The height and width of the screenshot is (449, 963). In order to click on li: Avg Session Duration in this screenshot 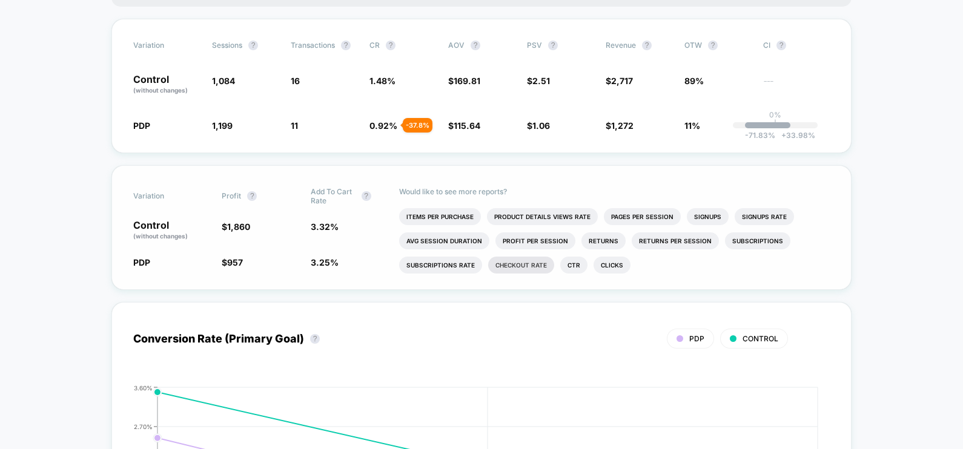, I will do `click(444, 241)`.